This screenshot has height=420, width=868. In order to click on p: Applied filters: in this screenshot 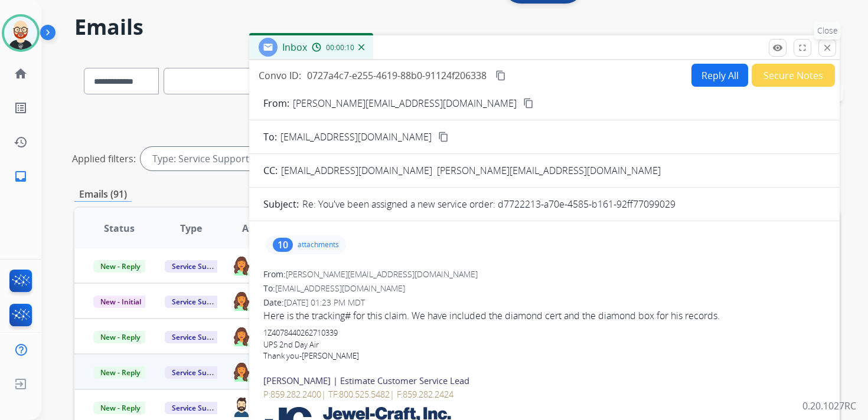, I will do `click(104, 159)`.